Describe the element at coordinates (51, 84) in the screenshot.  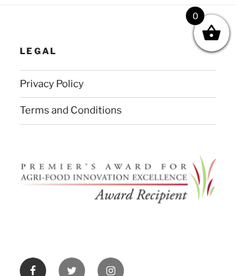
I see `a: Privacy Policy` at that location.